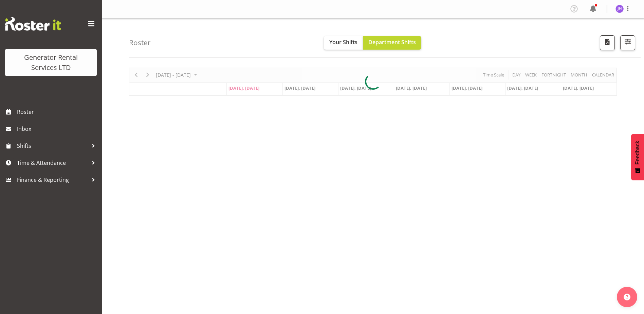 The width and height of the screenshot is (644, 314). I want to click on img: help-xxl-2.png, so click(627, 297).